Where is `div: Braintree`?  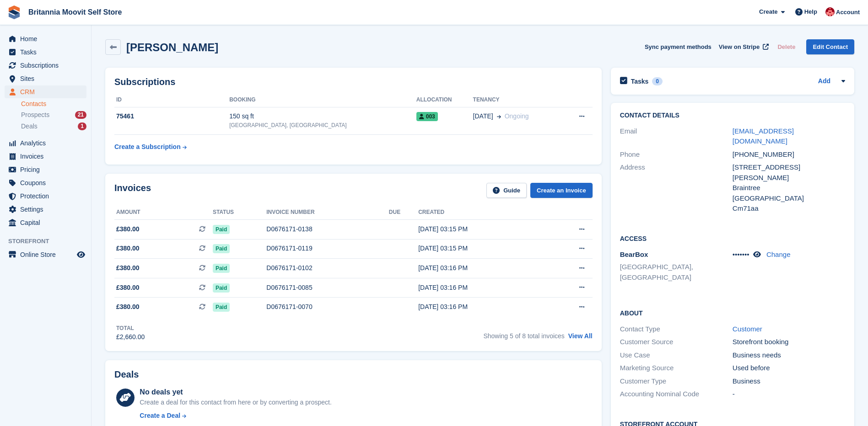
div: Braintree is located at coordinates (789, 188).